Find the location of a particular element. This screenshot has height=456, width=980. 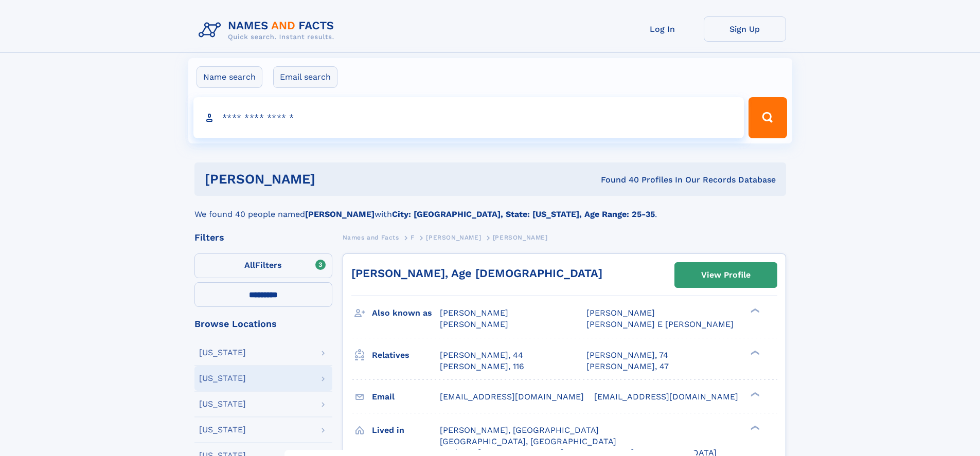

h3: Relatives is located at coordinates (406, 355).